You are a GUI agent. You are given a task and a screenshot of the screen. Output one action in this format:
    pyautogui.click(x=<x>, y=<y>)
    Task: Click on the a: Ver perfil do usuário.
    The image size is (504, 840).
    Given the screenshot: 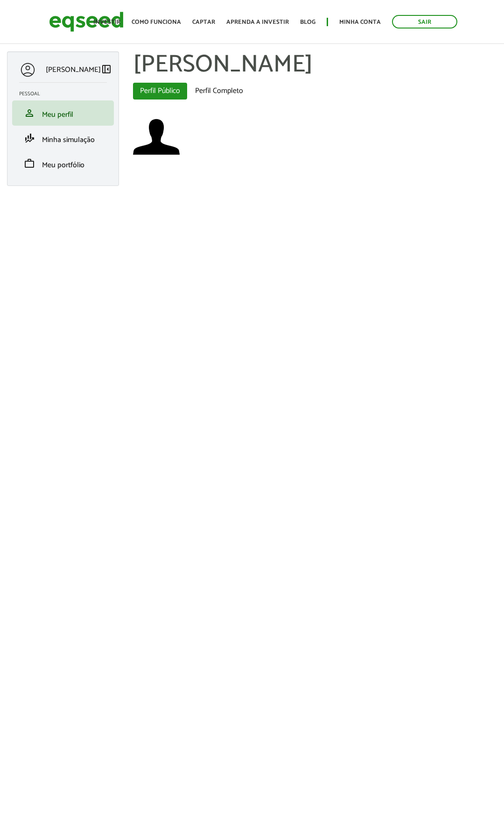 What is the action you would take?
    pyautogui.click(x=156, y=137)
    